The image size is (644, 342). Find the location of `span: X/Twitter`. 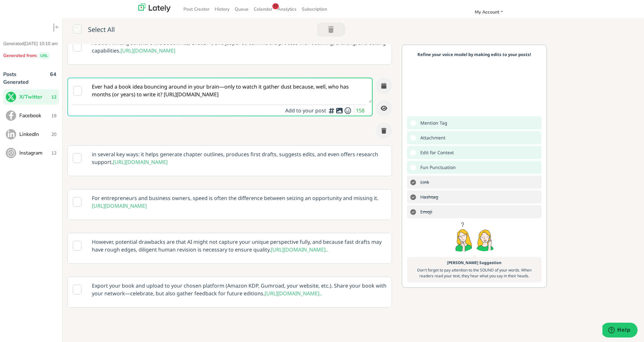

span: X/Twitter is located at coordinates (35, 97).